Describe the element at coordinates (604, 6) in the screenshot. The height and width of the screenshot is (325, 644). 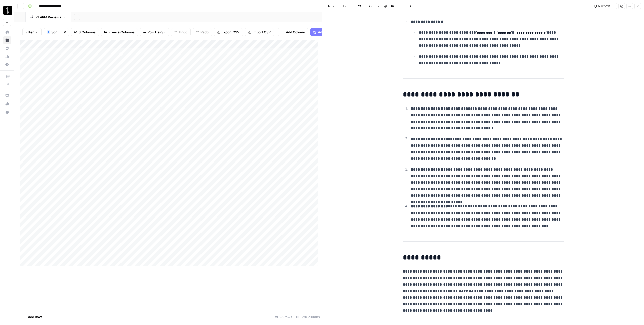
I see `button: 1,192 words` at that location.